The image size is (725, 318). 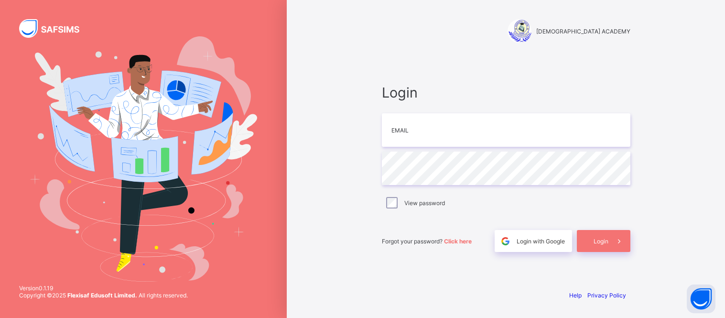 What do you see at coordinates (575, 295) in the screenshot?
I see `a: Help` at bounding box center [575, 295].